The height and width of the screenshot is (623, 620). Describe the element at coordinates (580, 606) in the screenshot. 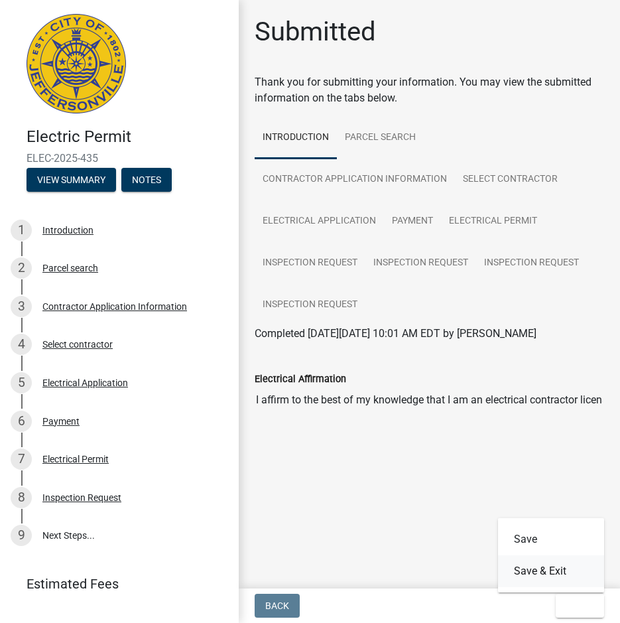

I see `button: Exit` at that location.